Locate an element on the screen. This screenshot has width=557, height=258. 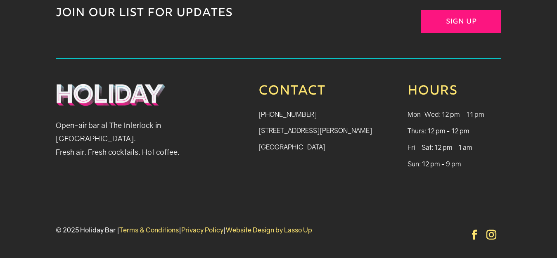
a: Holiday is located at coordinates (111, 104).